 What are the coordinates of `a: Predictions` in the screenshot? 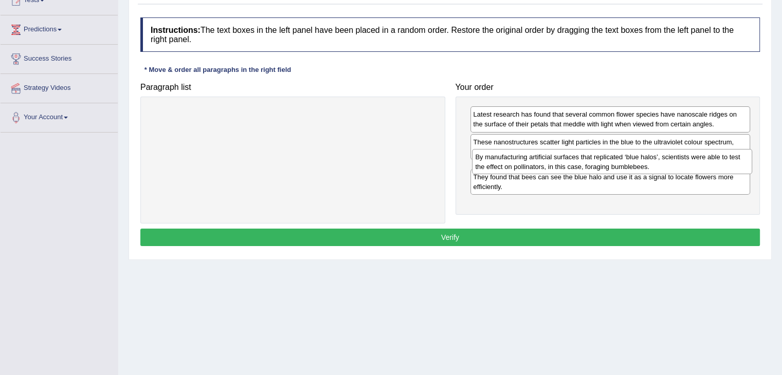 It's located at (59, 28).